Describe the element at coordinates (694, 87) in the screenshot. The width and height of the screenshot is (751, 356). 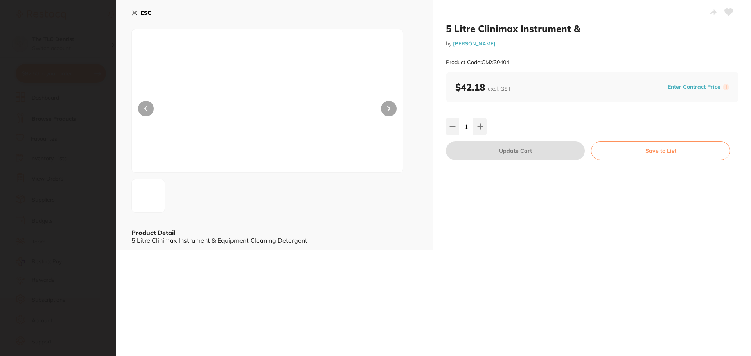
I see `button: Enter Contract Price` at that location.